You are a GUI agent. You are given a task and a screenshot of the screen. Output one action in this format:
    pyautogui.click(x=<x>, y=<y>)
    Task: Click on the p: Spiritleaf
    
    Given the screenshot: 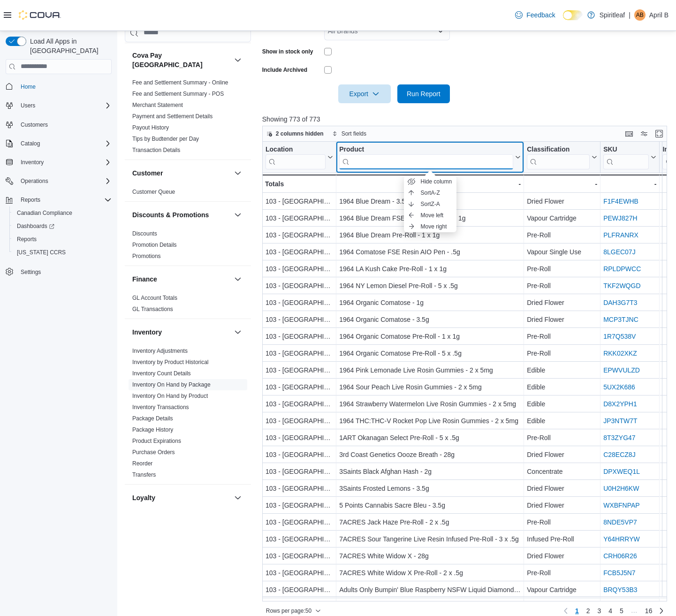 What is the action you would take?
    pyautogui.click(x=612, y=15)
    